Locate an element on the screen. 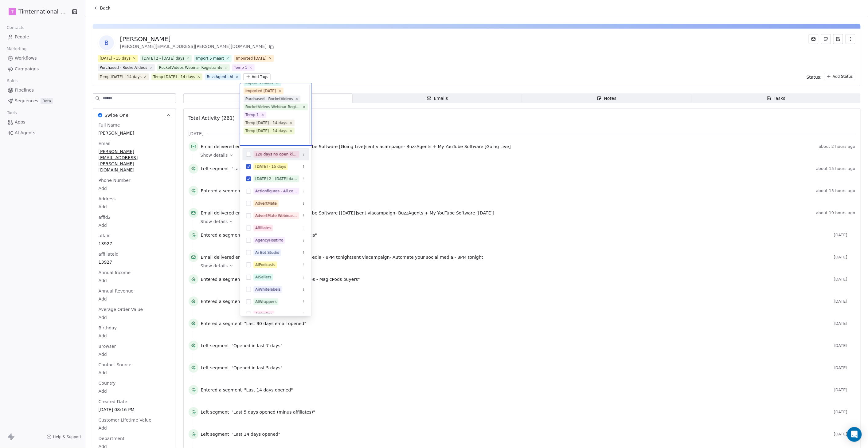  div: Purchased - RocketVideos is located at coordinates (270, 99).